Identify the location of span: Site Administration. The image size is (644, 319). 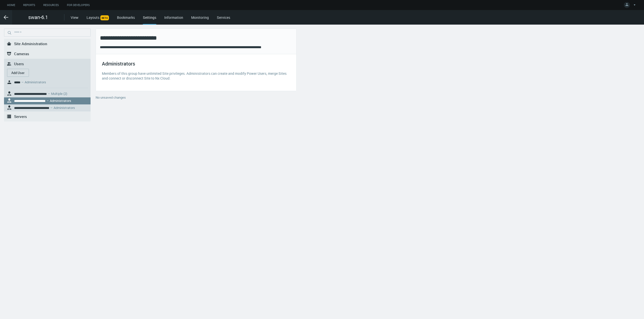
(31, 44).